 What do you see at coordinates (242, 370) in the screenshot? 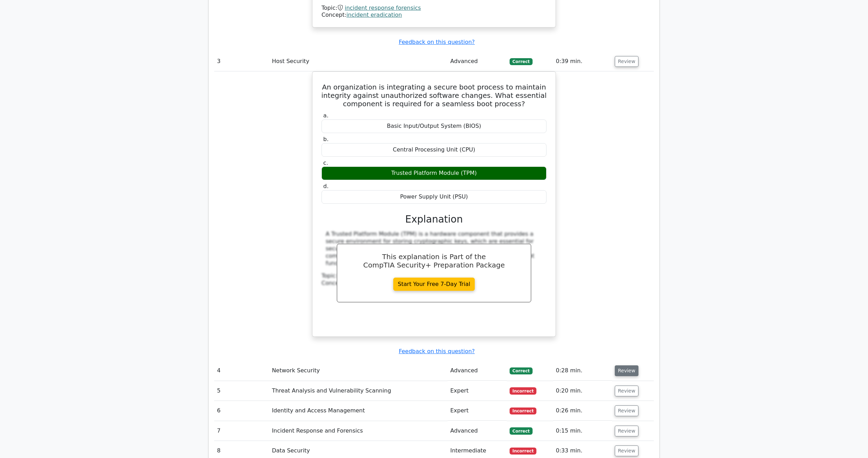
I see `td: 4` at bounding box center [242, 370].